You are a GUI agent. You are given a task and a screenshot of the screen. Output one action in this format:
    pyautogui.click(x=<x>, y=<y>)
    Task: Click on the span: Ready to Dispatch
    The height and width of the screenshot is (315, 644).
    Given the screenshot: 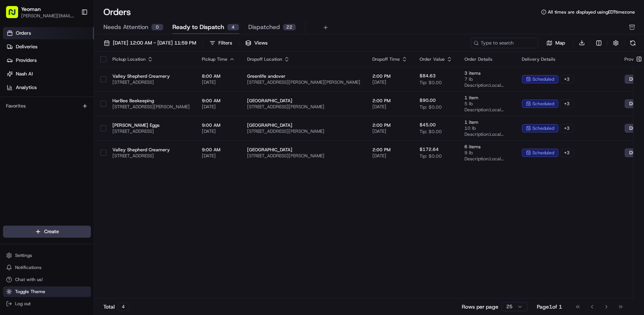 What is the action you would take?
    pyautogui.click(x=198, y=27)
    